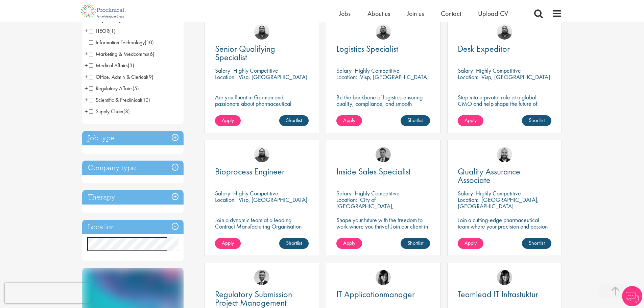  I want to click on a: Regulatory Submission Project Management, so click(261, 299).